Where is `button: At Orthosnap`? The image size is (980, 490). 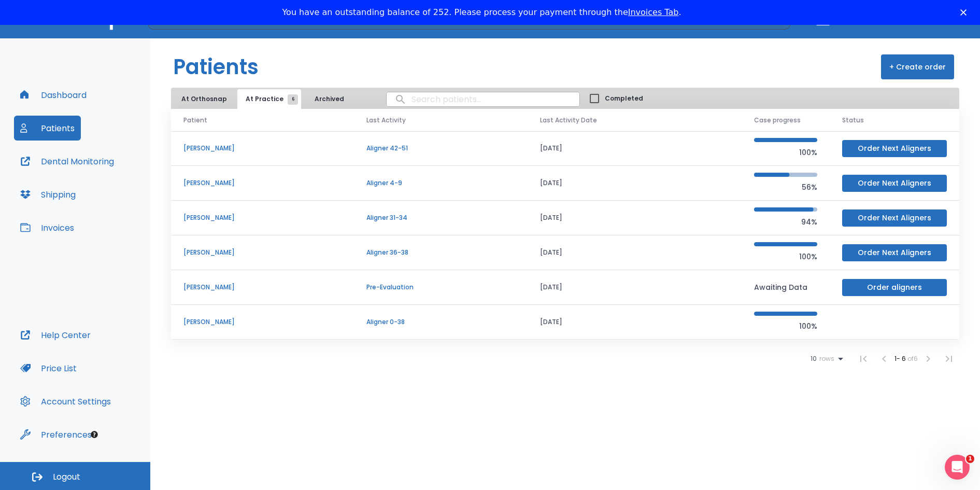 button: At Orthosnap is located at coordinates (204, 99).